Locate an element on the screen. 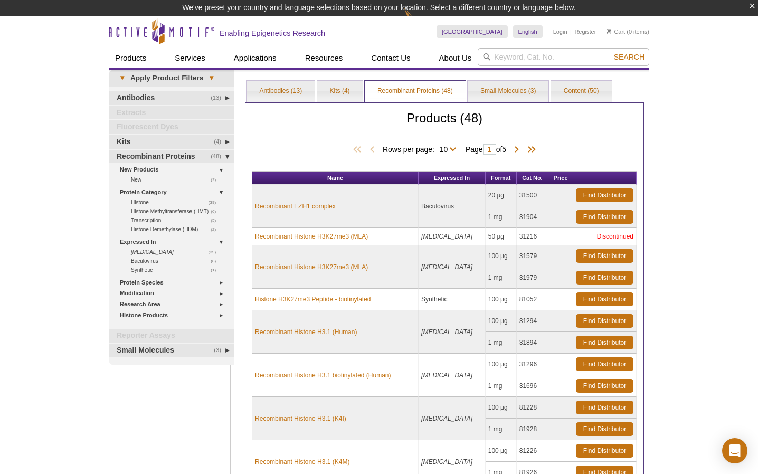  span: (4) is located at coordinates (220, 142).